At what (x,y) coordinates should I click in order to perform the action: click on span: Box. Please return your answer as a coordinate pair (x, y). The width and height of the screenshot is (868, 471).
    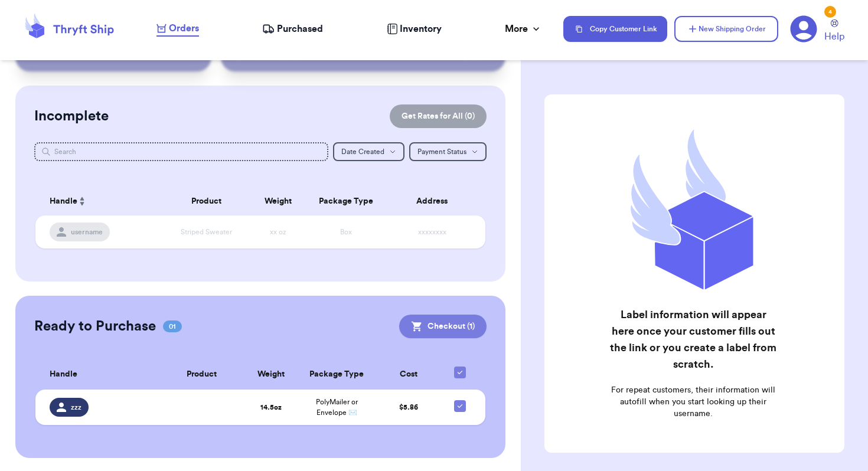
    Looking at the image, I should click on (346, 232).